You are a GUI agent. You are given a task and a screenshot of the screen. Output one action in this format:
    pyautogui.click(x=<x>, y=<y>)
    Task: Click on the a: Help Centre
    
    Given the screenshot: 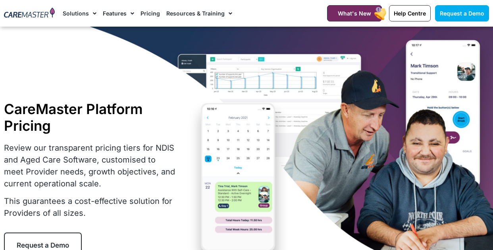 What is the action you would take?
    pyautogui.click(x=410, y=13)
    